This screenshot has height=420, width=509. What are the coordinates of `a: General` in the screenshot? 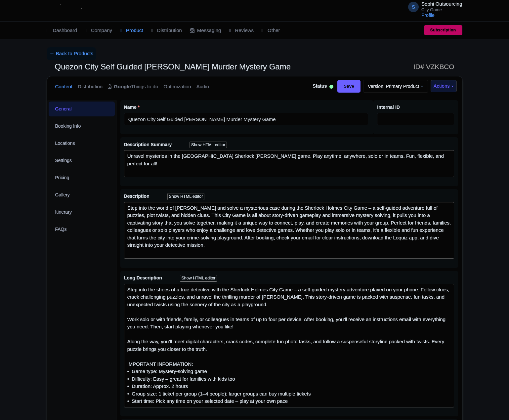 It's located at (82, 109).